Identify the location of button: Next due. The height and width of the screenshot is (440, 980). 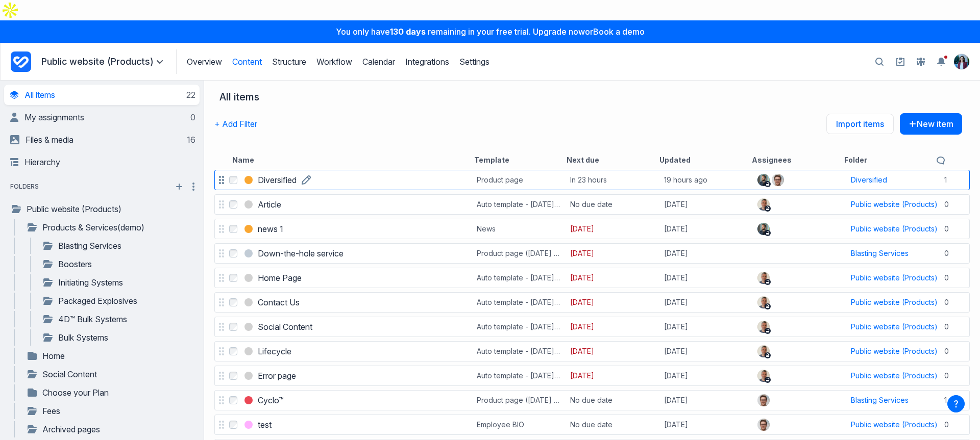
(583, 160).